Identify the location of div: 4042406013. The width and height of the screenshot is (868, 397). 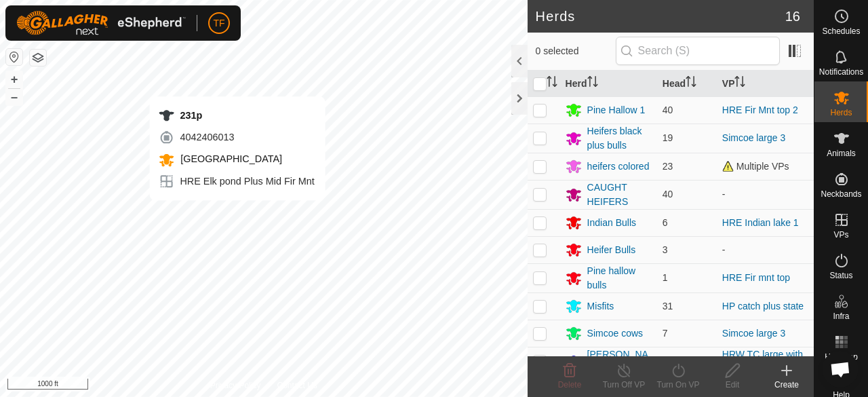
(236, 137).